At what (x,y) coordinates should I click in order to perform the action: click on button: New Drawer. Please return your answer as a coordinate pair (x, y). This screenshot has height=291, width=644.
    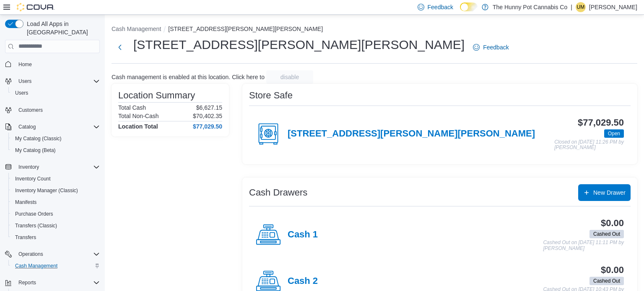
    Looking at the image, I should click on (604, 193).